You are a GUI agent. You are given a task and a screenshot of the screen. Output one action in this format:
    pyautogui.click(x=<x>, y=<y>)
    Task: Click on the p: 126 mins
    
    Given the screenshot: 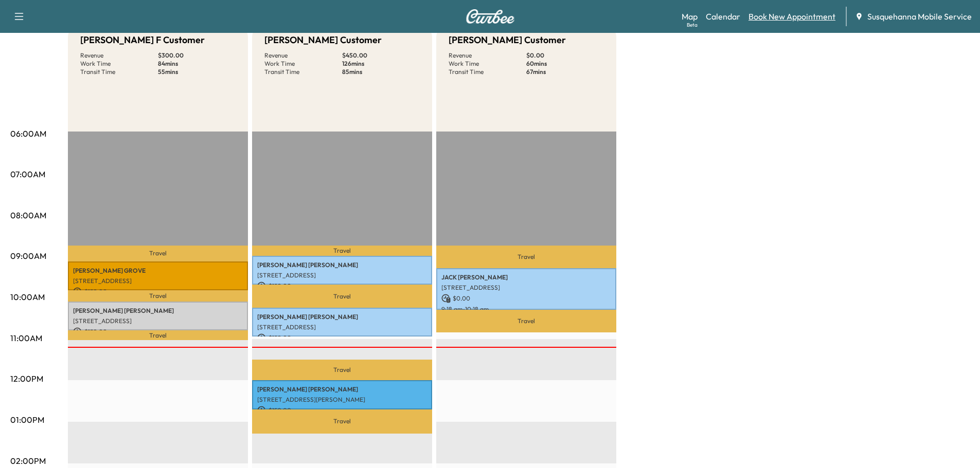 What is the action you would take?
    pyautogui.click(x=381, y=64)
    